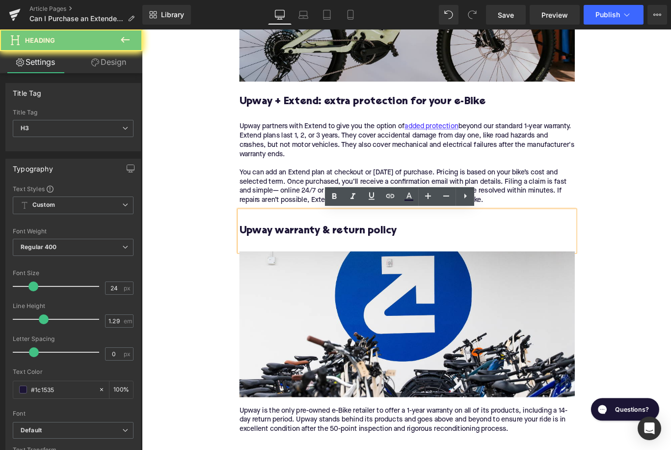 The width and height of the screenshot is (671, 450). Describe the element at coordinates (73, 413) in the screenshot. I see `div: Font` at that location.